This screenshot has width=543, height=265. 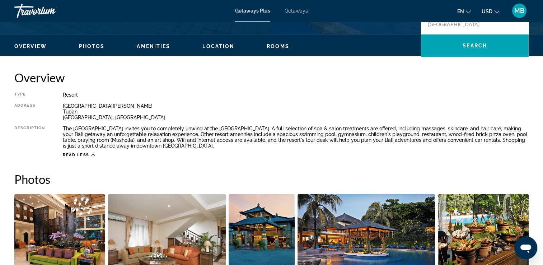 I want to click on button: Change currency, so click(x=491, y=11).